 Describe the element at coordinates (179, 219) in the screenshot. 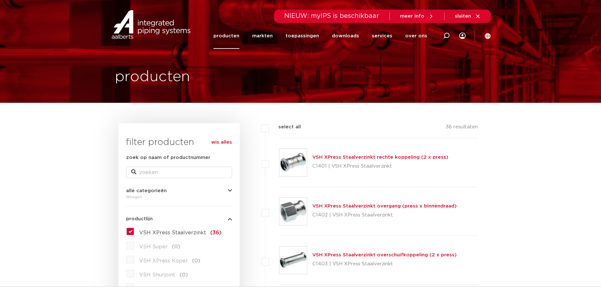

I see `button: productlijn` at that location.